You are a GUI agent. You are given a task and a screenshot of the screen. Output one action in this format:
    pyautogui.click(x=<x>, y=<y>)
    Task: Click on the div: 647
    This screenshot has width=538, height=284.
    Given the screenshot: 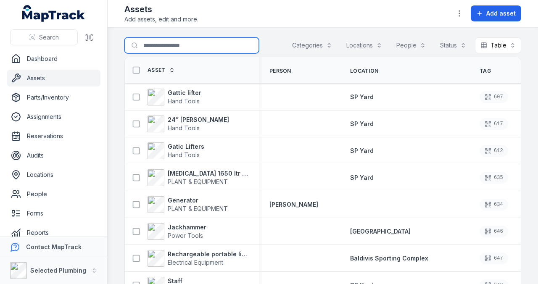 What is the action you would take?
    pyautogui.click(x=494, y=258)
    